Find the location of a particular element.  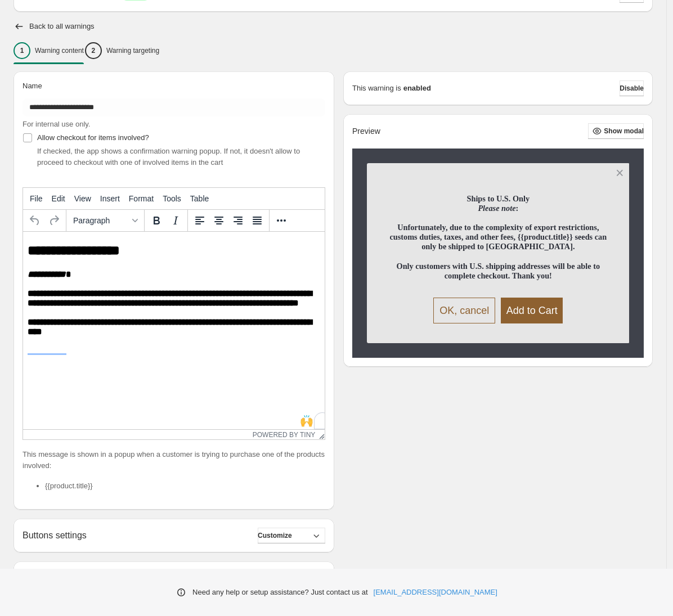

span: Paragraph is located at coordinates (101, 221).